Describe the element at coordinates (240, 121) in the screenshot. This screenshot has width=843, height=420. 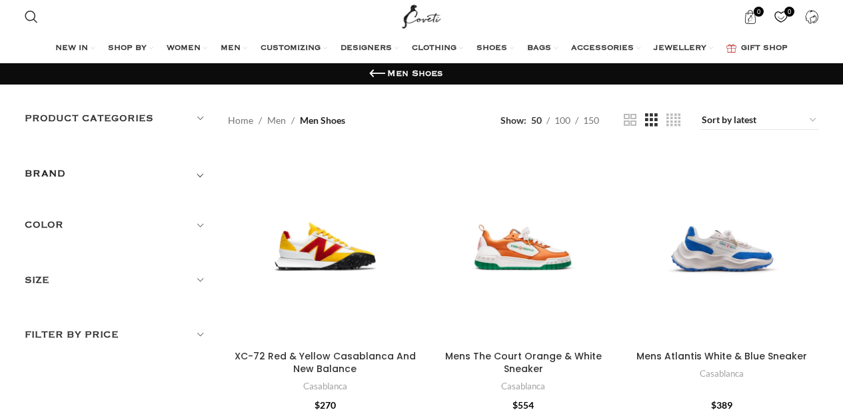
I see `a: Home` at that location.